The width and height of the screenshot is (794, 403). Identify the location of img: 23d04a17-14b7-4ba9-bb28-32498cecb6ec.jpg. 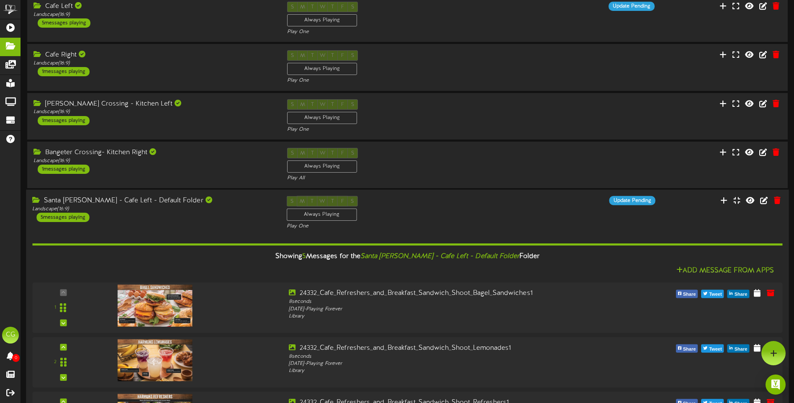
(155, 305).